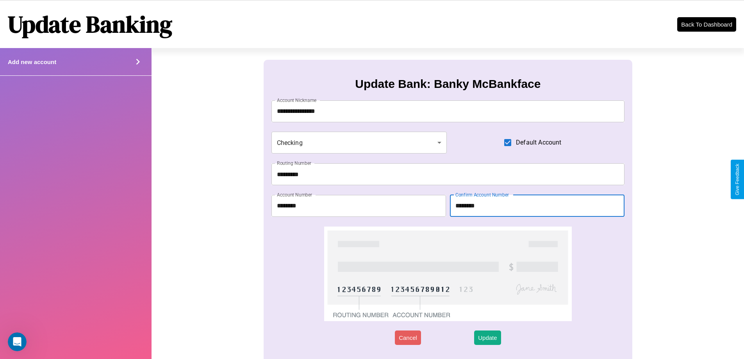 Image resolution: width=744 pixels, height=359 pixels. I want to click on button: Cancel, so click(408, 337).